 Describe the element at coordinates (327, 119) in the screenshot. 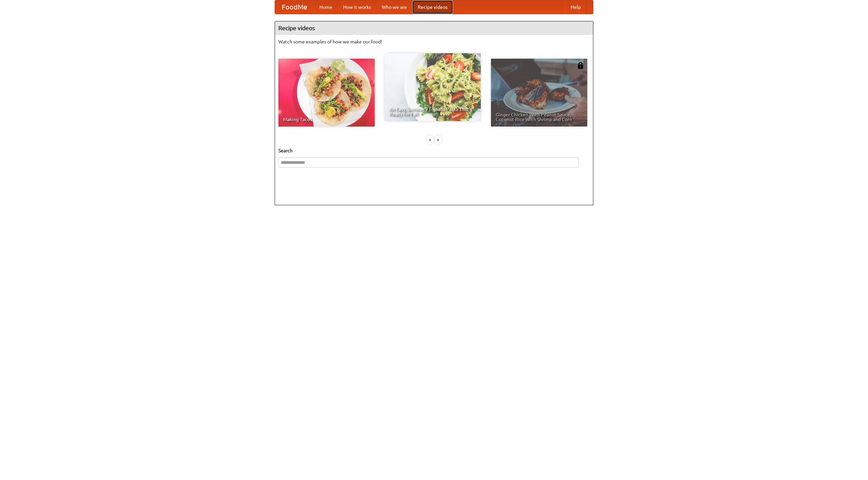

I see `span: Making Tacos` at that location.